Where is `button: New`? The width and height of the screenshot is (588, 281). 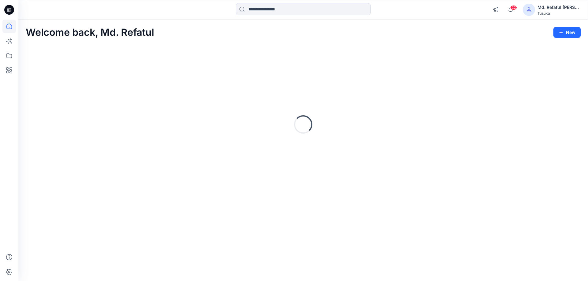
button: New is located at coordinates (567, 32).